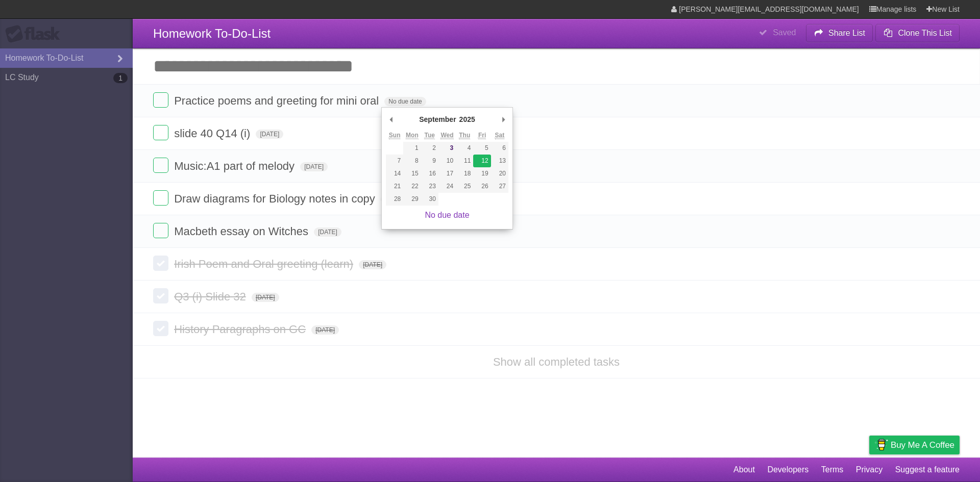 The height and width of the screenshot is (482, 980). What do you see at coordinates (447, 148) in the screenshot?
I see `button: 3` at bounding box center [447, 148].